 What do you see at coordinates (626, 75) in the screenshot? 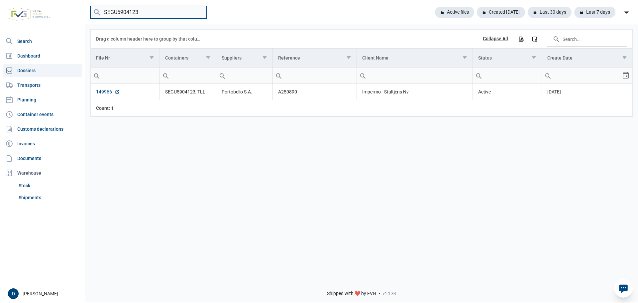
I see `div: Select` at bounding box center [626, 75].